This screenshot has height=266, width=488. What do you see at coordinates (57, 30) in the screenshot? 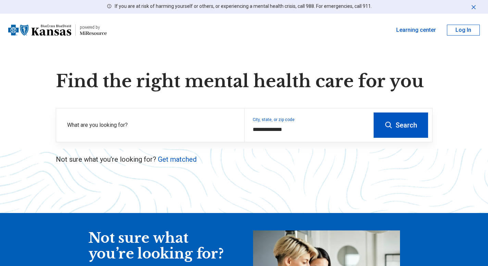
I see `a: Blue Cross Blue Shield Kansaspowered by` at bounding box center [57, 30].